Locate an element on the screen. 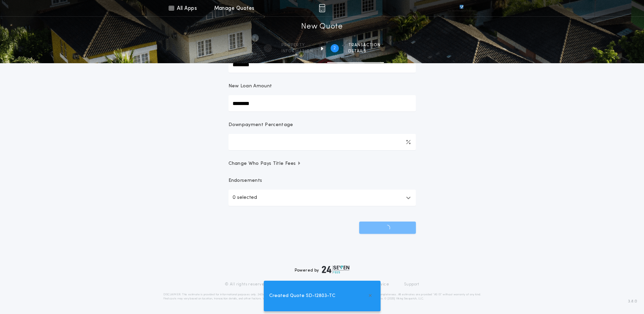 The width and height of the screenshot is (644, 314). span: Property is located at coordinates (297, 45).